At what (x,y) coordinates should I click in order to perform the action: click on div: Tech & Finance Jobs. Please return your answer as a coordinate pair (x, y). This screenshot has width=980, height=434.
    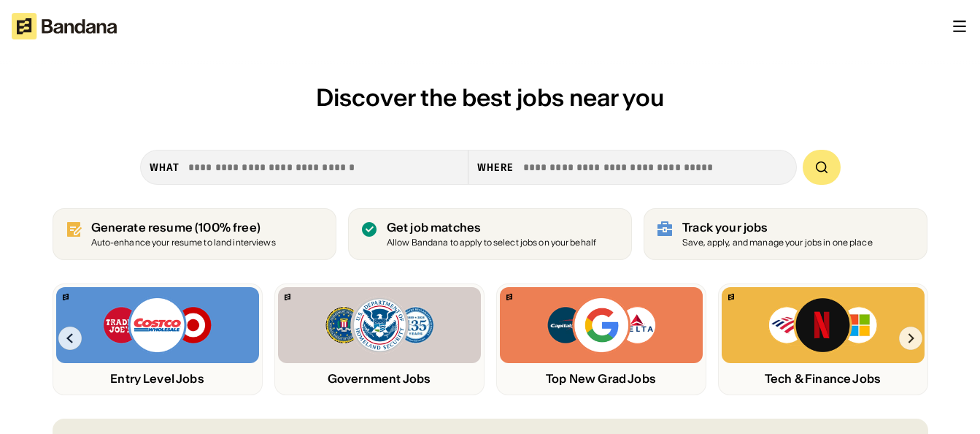
    Looking at the image, I should click on (823, 379).